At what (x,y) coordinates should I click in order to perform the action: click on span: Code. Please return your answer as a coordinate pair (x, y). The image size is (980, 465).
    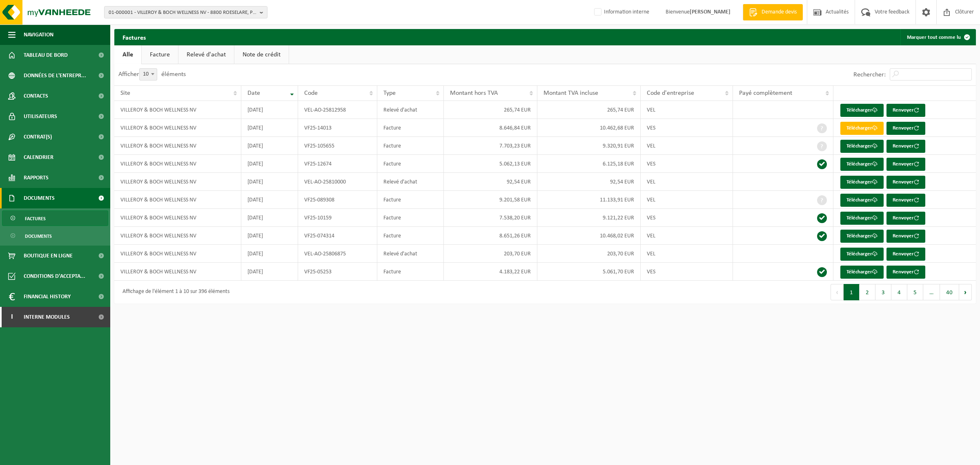
    Looking at the image, I should click on (311, 93).